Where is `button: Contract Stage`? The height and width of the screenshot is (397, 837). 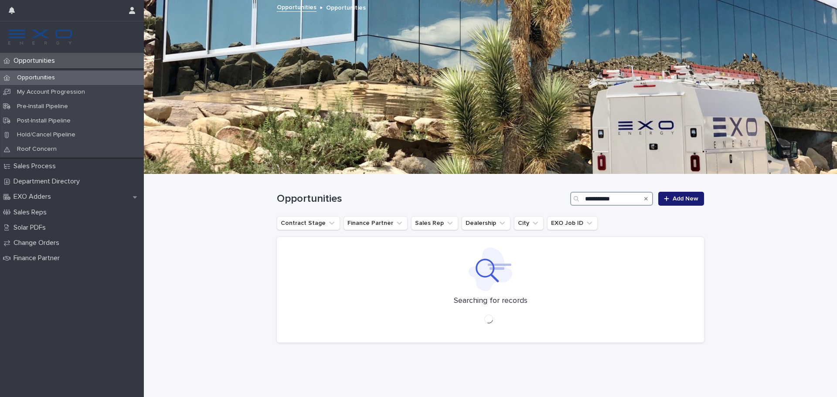 button: Contract Stage is located at coordinates (308, 223).